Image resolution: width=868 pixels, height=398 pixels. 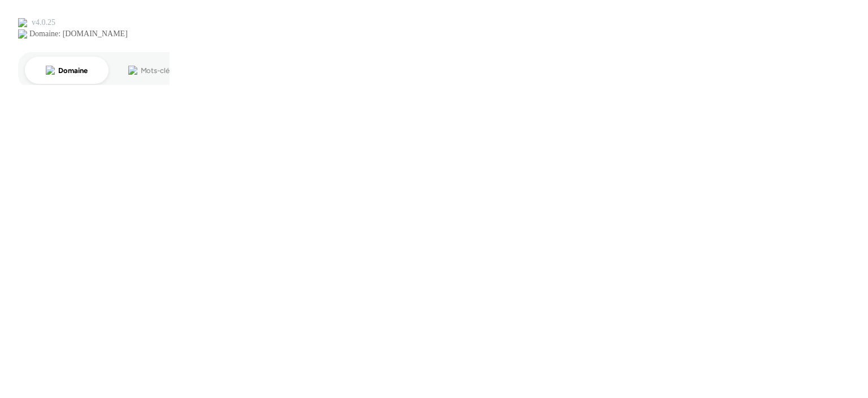 I want to click on img: logo_orange.svg, so click(x=22, y=22).